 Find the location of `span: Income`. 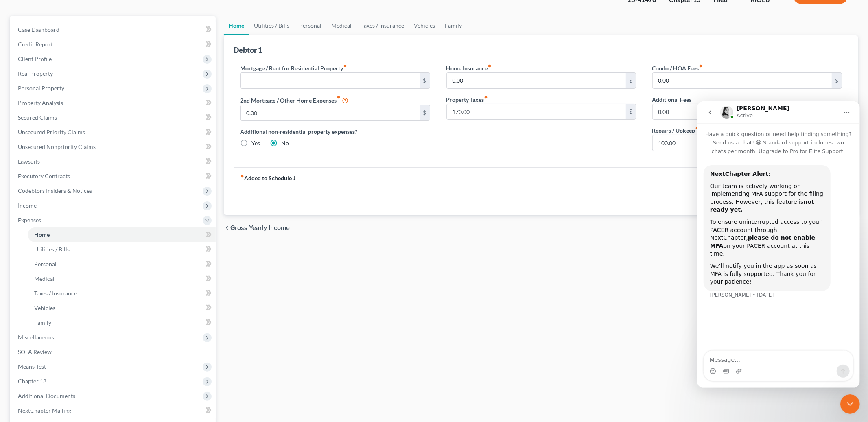

span: Income is located at coordinates (27, 205).